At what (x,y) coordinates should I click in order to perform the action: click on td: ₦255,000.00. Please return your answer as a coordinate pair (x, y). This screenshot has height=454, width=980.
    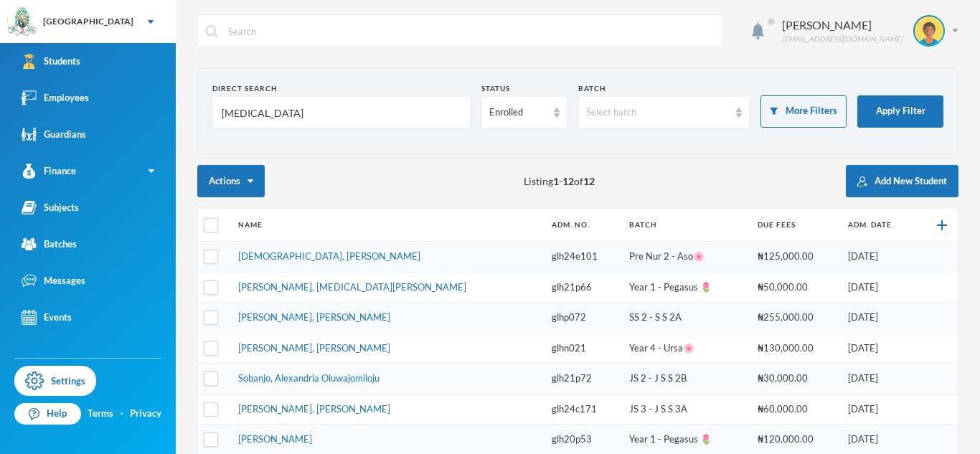
    Looking at the image, I should click on (796, 318).